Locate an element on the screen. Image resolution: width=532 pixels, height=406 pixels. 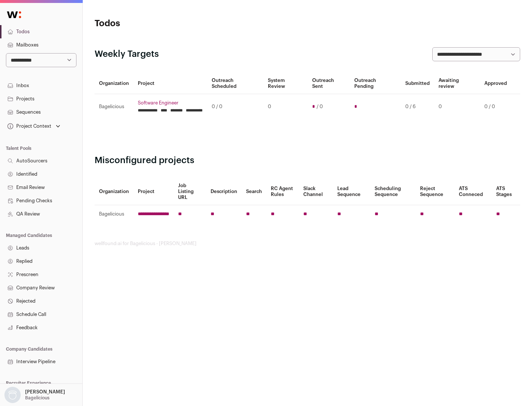
th: Awaiting review is located at coordinates (457, 83).